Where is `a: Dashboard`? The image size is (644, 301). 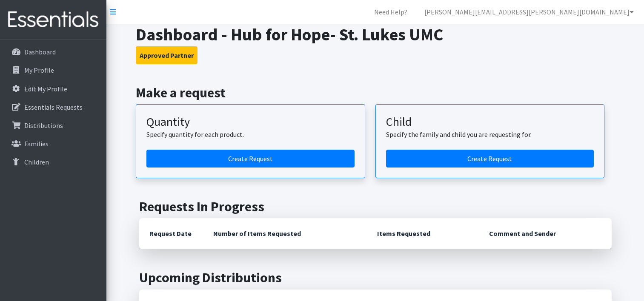
a: Dashboard is located at coordinates (54, 52).